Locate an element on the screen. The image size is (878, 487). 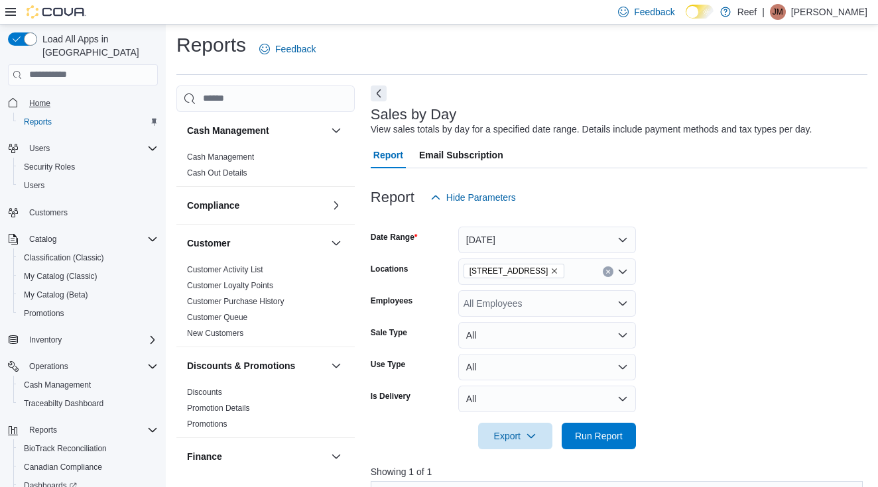
span: Operations is located at coordinates (91, 367).